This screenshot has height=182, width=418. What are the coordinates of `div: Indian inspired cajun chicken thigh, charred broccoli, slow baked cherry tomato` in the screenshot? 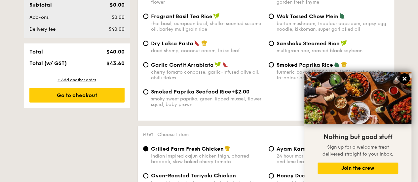 It's located at (207, 159).